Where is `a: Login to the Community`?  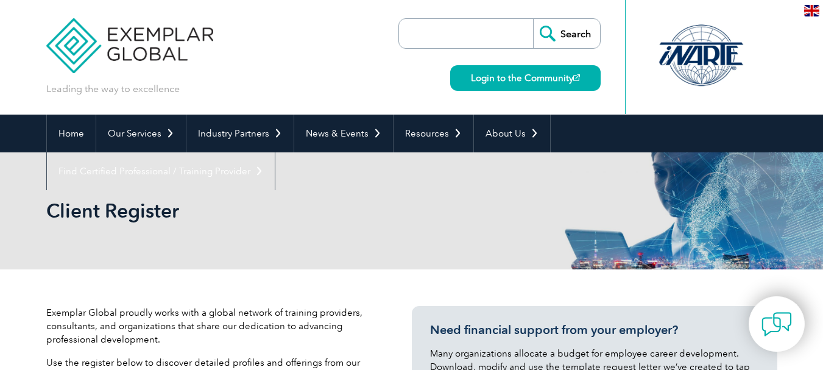
a: Login to the Community is located at coordinates (525, 78).